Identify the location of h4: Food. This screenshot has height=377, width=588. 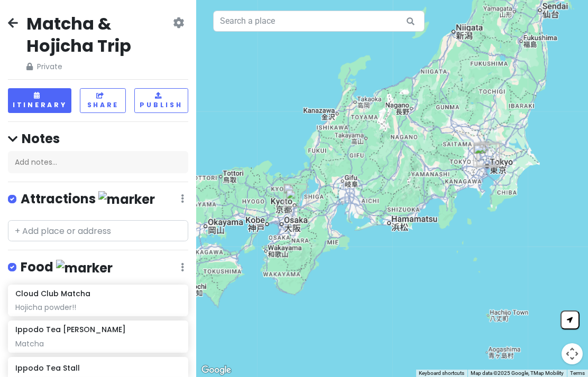
(67, 268).